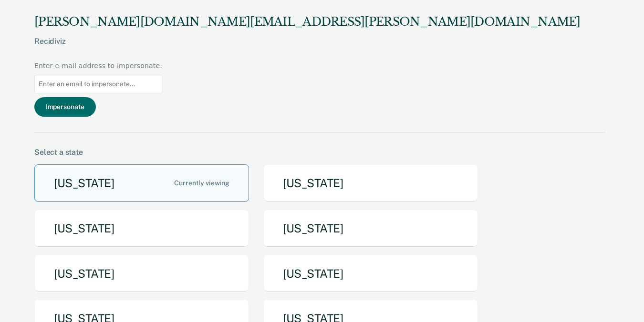  Describe the element at coordinates (320, 152) in the screenshot. I see `div: Select a state` at that location.